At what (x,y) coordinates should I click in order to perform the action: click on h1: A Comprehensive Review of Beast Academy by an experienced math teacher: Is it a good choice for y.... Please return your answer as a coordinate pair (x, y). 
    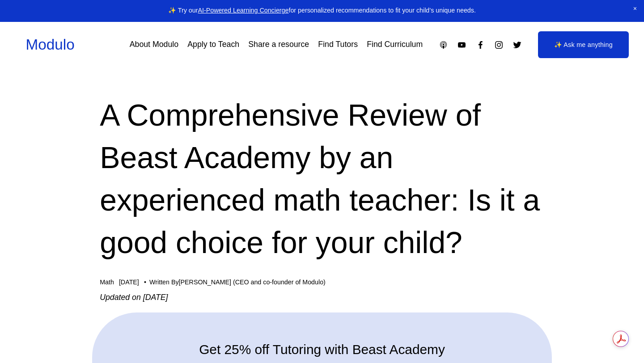
    Looking at the image, I should click on (322, 179).